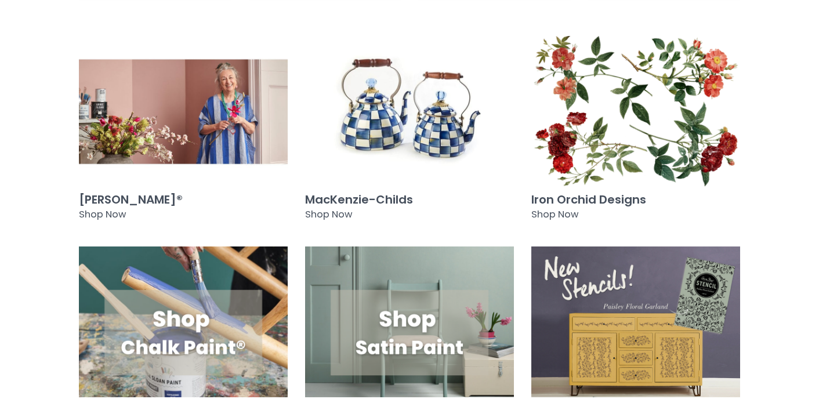  I want to click on img: MacKenzie-Childs, so click(409, 111).